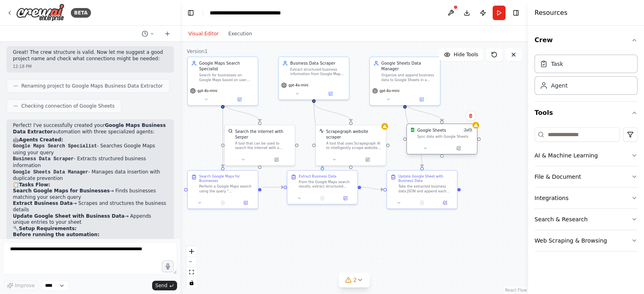 The height and width of the screenshot is (294, 644). I want to click on button: Improve, so click(20, 285).